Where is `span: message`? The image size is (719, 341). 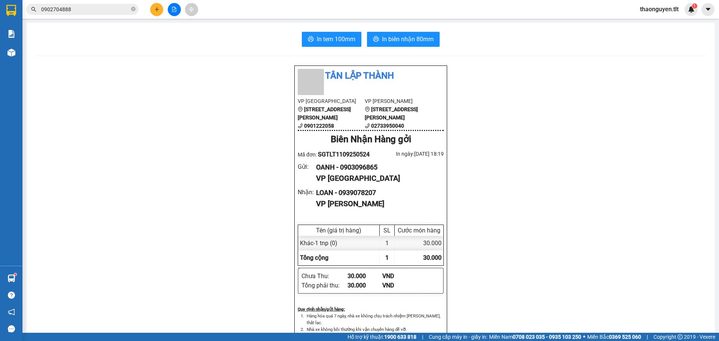 span: message is located at coordinates (11, 329).